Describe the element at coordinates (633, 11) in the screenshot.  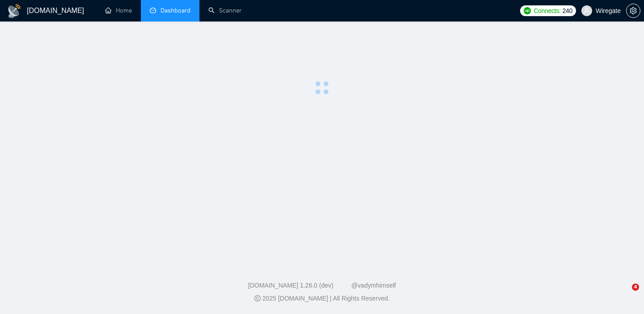
I see `span: setting` at that location.